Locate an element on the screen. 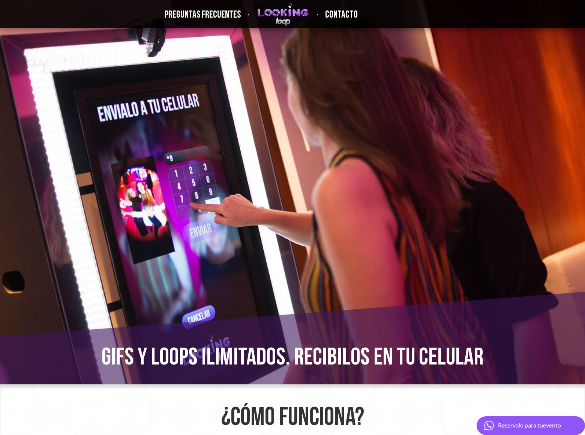 This screenshot has width=585, height=435. h1: ¿Cómo funciona? is located at coordinates (293, 417).